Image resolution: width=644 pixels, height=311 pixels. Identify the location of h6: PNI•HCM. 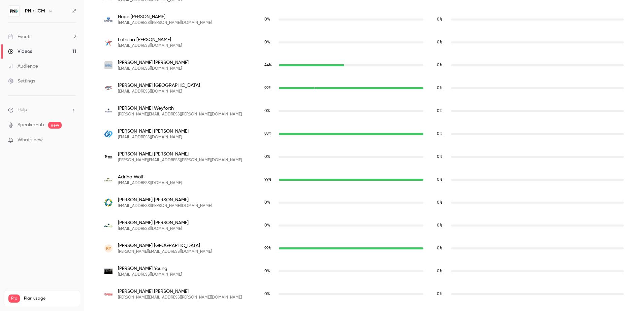
(35, 11).